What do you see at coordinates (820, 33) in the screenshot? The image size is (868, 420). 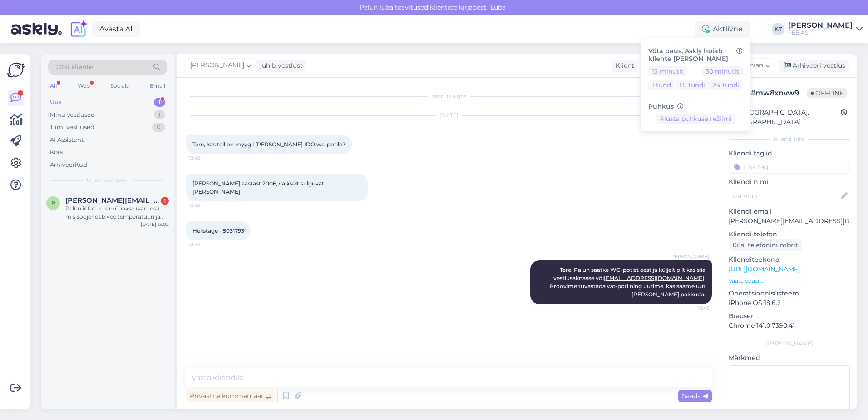 I see `div: FEB AS` at bounding box center [820, 33].